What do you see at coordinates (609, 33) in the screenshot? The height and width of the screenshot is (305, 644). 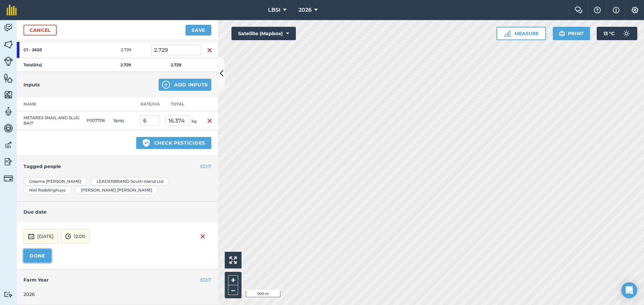 I see `span: 13 ° C` at bounding box center [609, 33].